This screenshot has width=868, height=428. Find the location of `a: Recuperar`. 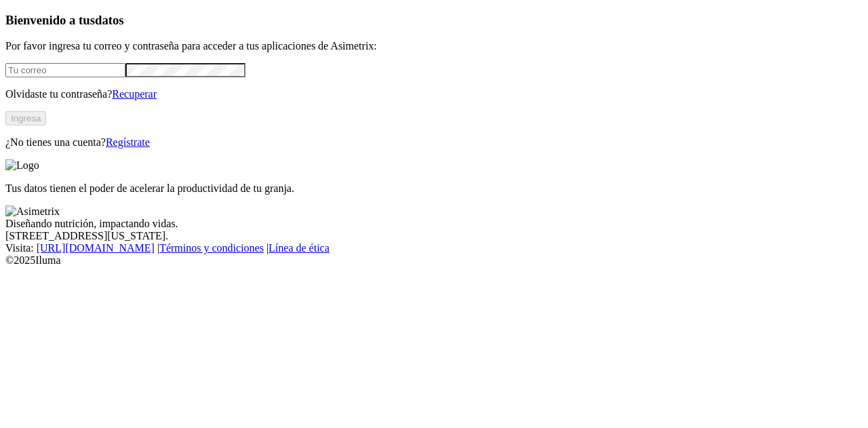

a: Recuperar is located at coordinates (135, 94).